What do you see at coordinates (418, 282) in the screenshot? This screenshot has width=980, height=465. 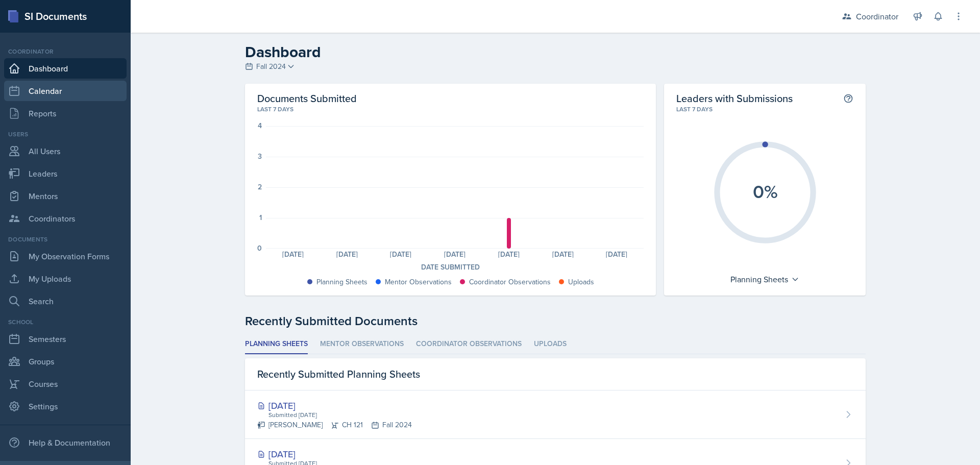 I see `div: Mentor Observations` at bounding box center [418, 282].